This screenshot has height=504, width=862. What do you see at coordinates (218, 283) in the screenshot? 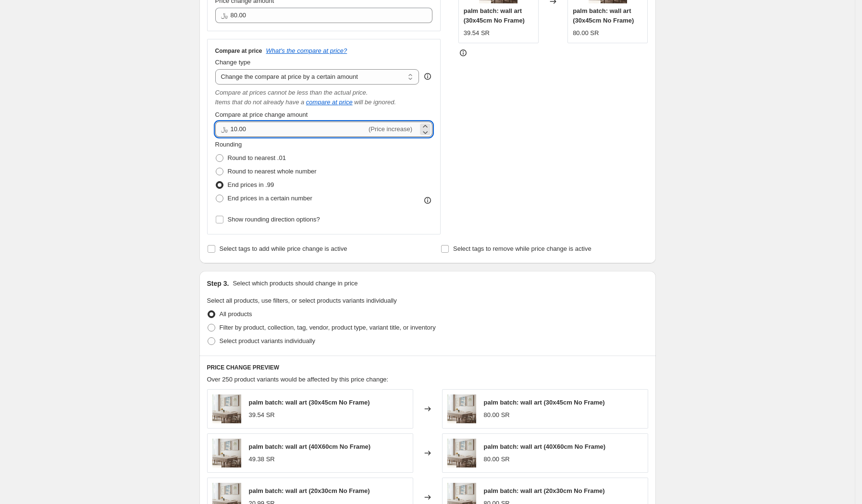
I see `h2: Step 3.` at bounding box center [218, 283].